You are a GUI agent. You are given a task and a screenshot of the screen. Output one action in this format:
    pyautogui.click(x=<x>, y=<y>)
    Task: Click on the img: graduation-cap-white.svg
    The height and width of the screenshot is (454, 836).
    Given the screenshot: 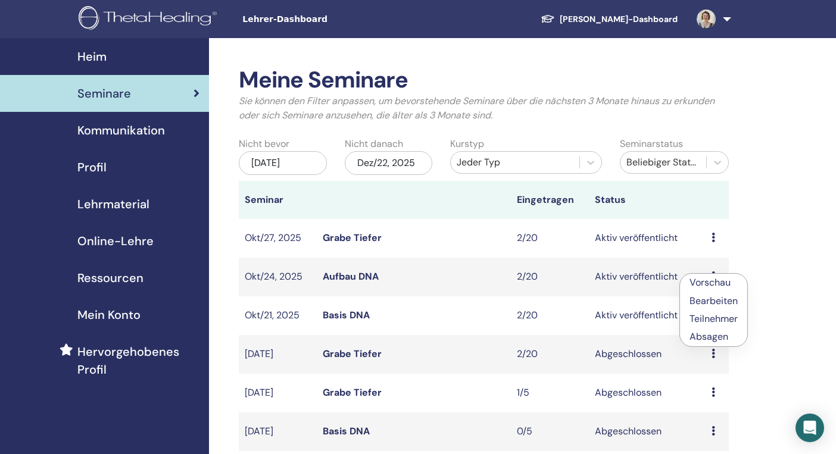 What is the action you would take?
    pyautogui.click(x=548, y=18)
    